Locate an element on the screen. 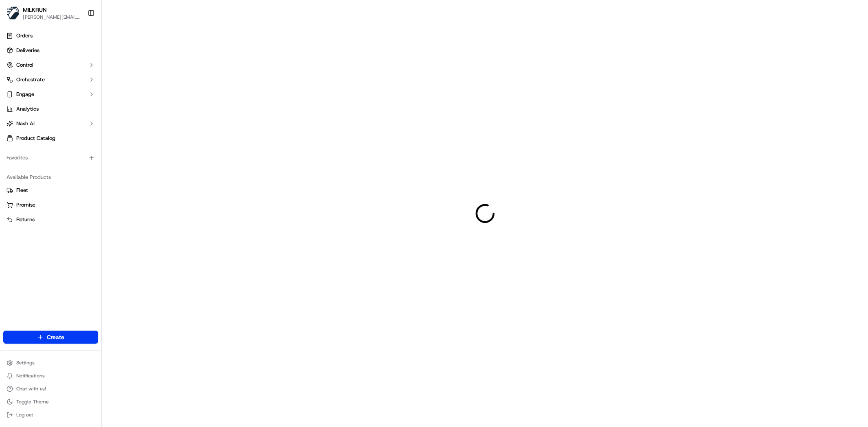 The height and width of the screenshot is (427, 868). span: Product Catalog is located at coordinates (36, 138).